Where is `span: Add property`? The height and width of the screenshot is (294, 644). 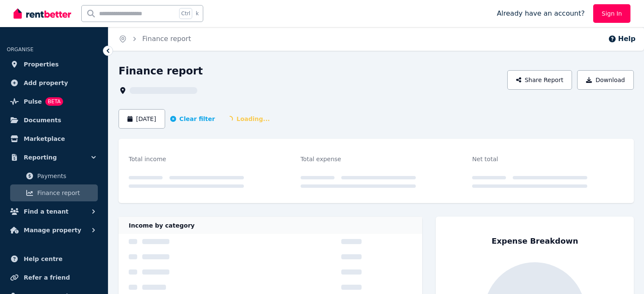
span: Add property is located at coordinates (45, 83).